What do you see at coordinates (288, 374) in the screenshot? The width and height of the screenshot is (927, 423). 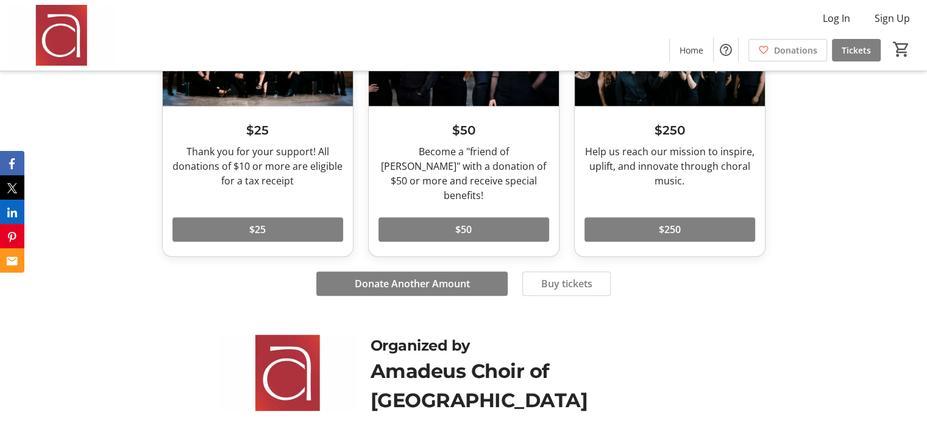 I see `img: Amadeus Choir of Greater Toronto logo` at bounding box center [288, 374].